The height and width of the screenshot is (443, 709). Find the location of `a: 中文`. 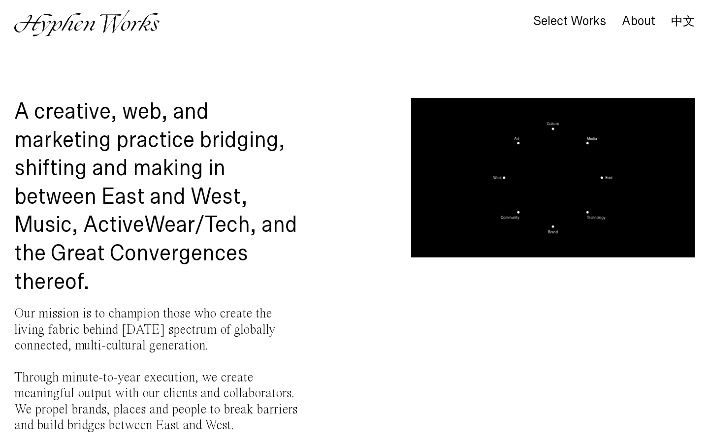

a: 中文 is located at coordinates (682, 21).